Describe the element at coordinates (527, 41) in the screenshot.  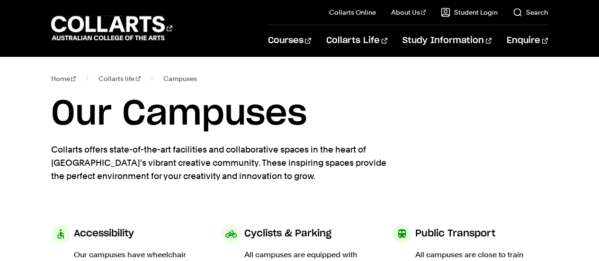
I see `a: Enquire` at that location.